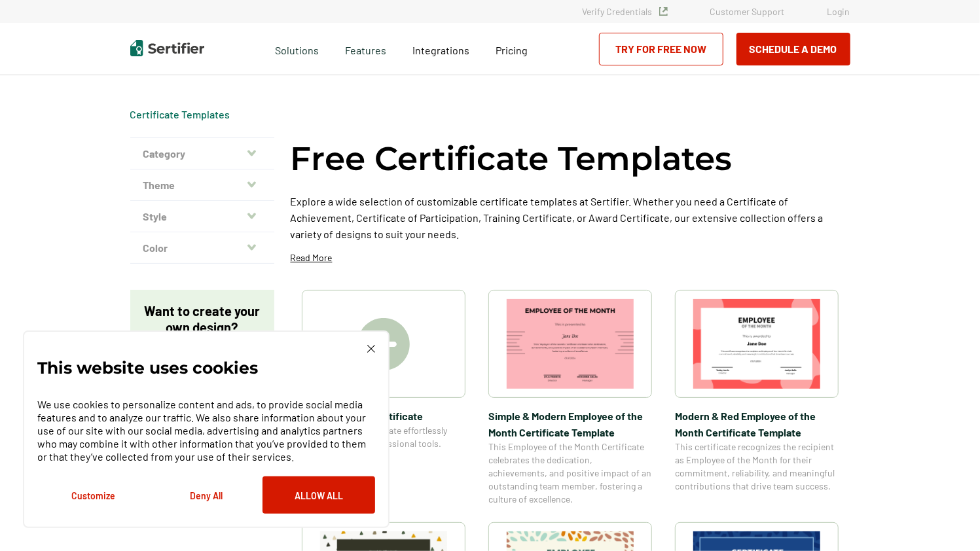 This screenshot has width=980, height=551. I want to click on a: Try for Free Now, so click(661, 49).